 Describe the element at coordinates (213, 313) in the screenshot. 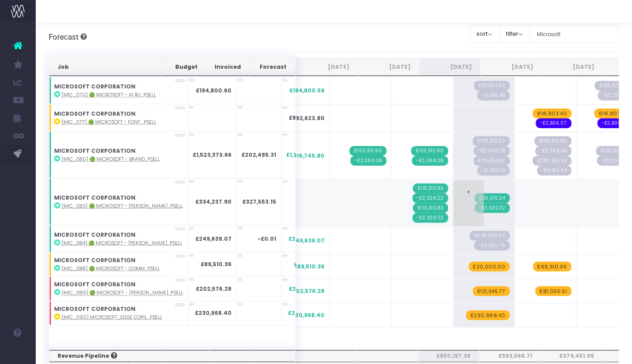

I see `strong: £230,968.40` at that location.